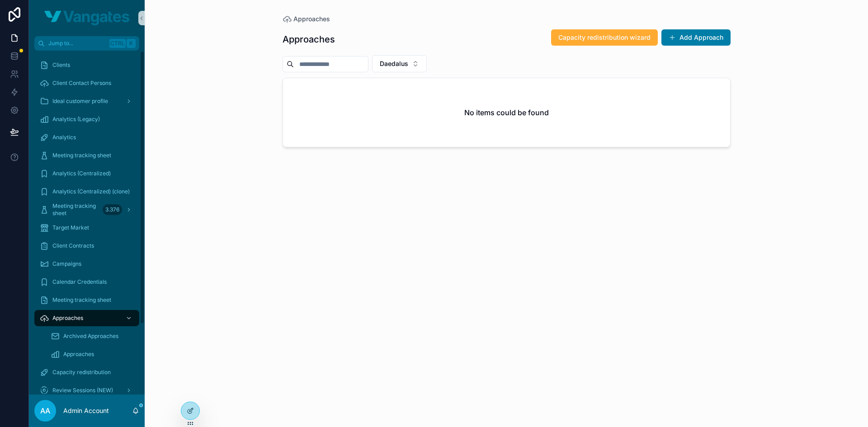 This screenshot has height=427, width=868. What do you see at coordinates (64, 137) in the screenshot?
I see `span: Analytics` at bounding box center [64, 137].